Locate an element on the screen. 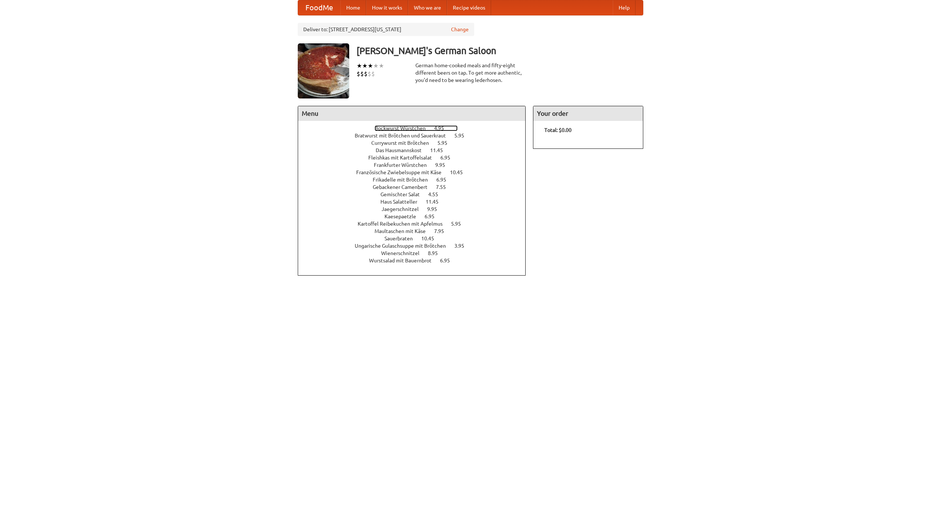 The image size is (941, 520). div: German home-cooked meals and fifty-eight different beers on tap. To get more authentic, you'd nee... is located at coordinates (470, 73).